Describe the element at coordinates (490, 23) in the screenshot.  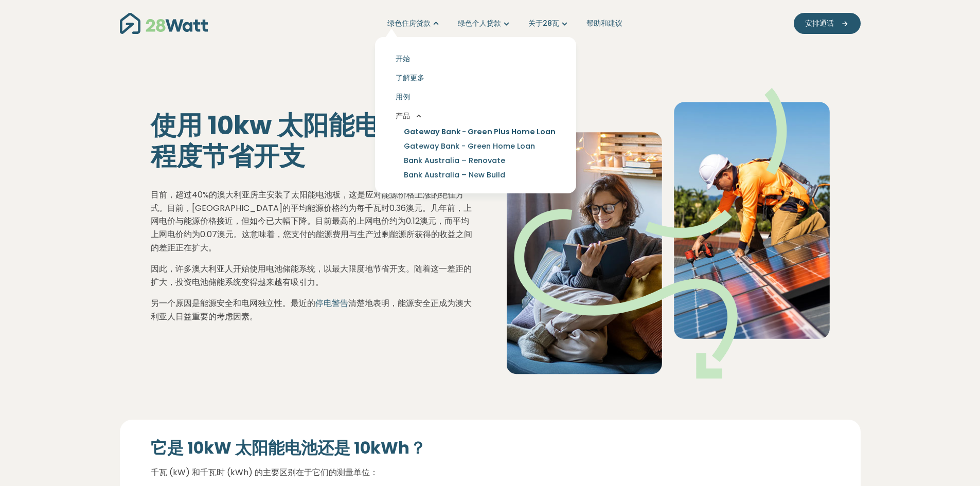
I see `nav: 主导航` at that location.